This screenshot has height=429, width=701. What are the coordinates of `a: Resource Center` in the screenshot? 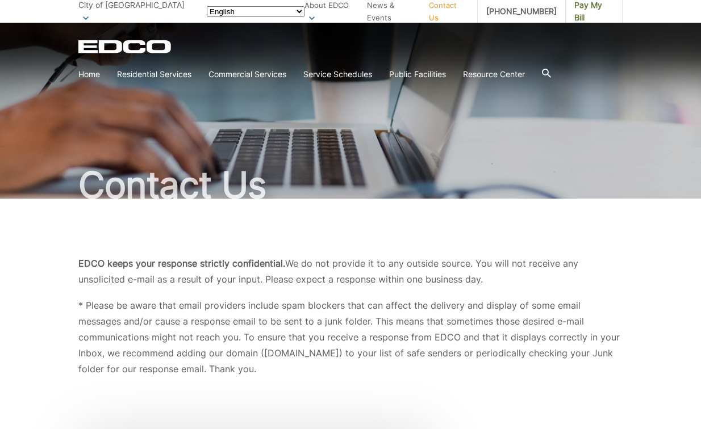 It's located at (493, 74).